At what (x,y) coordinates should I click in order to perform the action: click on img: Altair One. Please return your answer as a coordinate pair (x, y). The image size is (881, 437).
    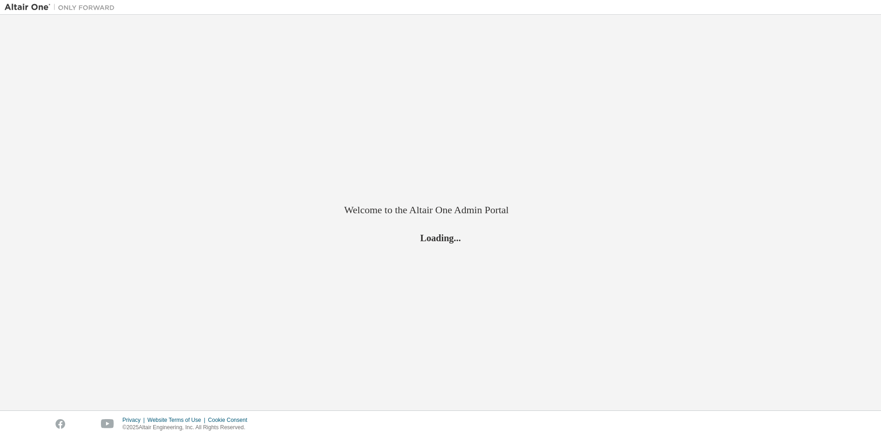
    Looking at the image, I should click on (62, 7).